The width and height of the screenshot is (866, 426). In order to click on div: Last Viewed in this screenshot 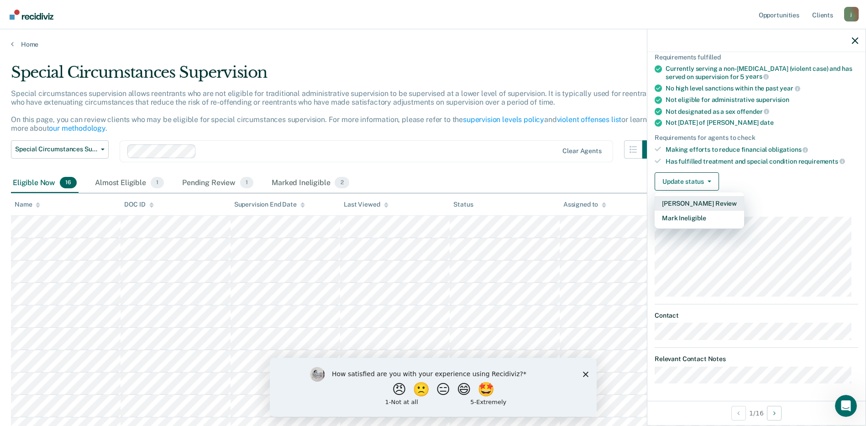, I will do `click(366, 204)`.